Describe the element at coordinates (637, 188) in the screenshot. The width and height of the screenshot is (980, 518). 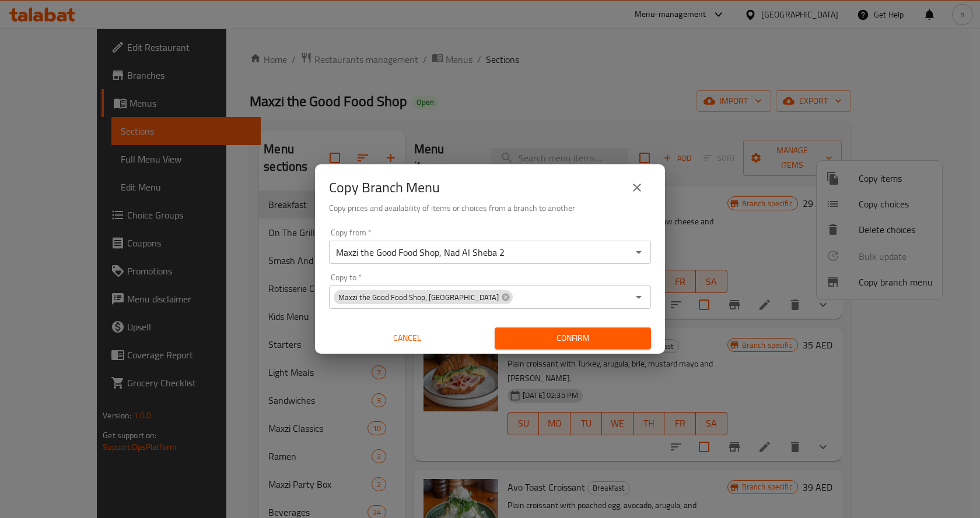
I see `button: close` at that location.